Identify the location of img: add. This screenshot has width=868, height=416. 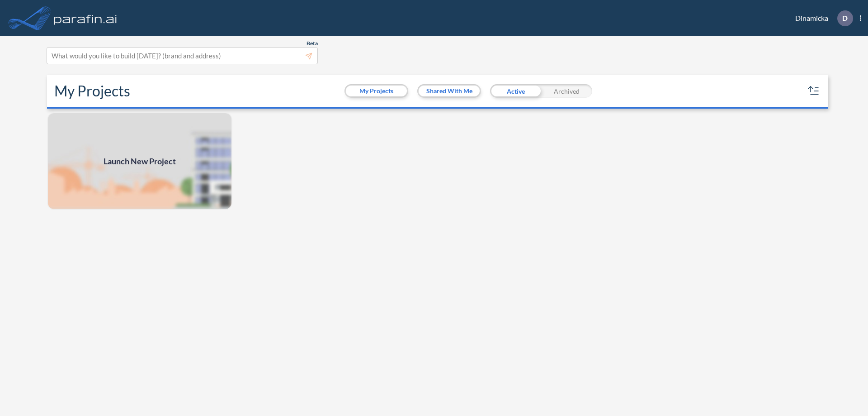
(140, 161).